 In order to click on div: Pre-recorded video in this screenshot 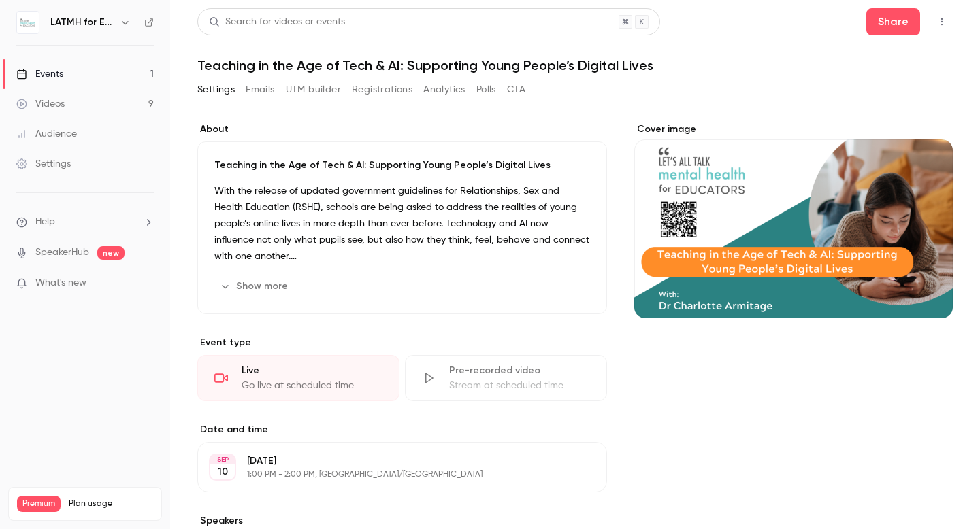, I will do `click(519, 370)`.